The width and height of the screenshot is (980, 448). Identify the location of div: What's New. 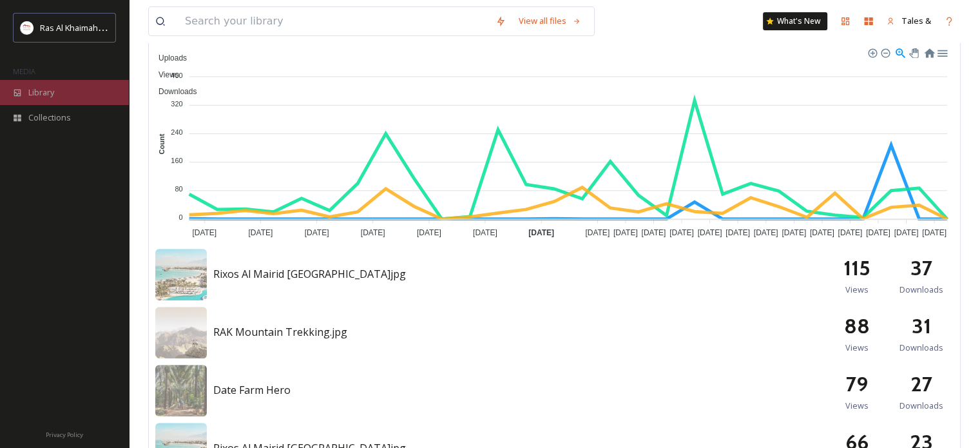
(795, 21).